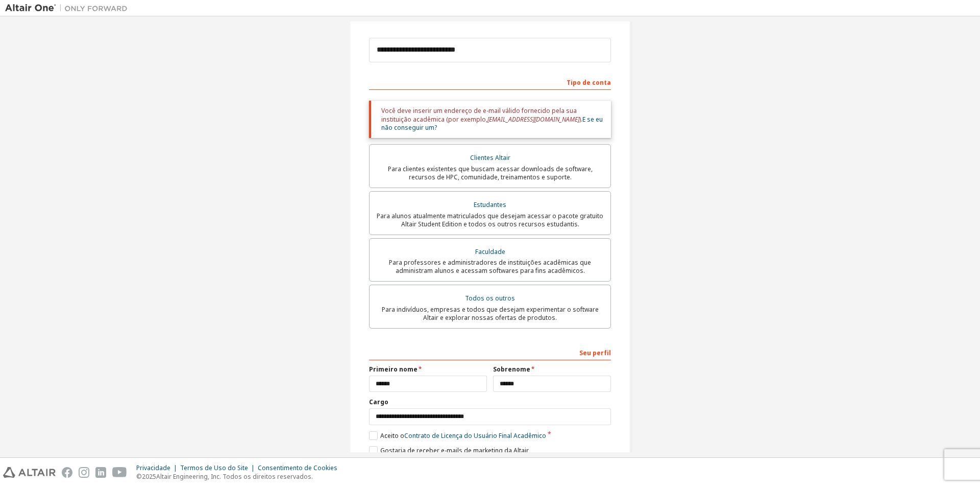 The image size is (980, 487). Describe the element at coordinates (149, 476) in the screenshot. I see `font: 2025` at that location.